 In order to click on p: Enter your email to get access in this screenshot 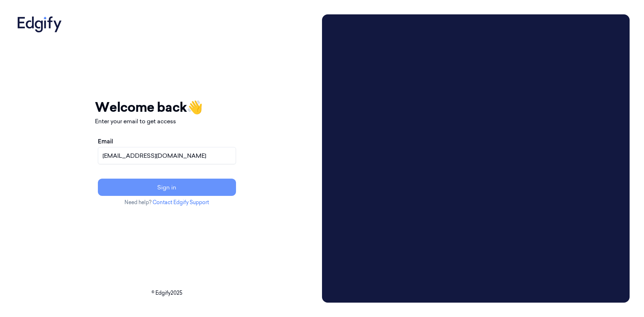, I will do `click(167, 121)`.